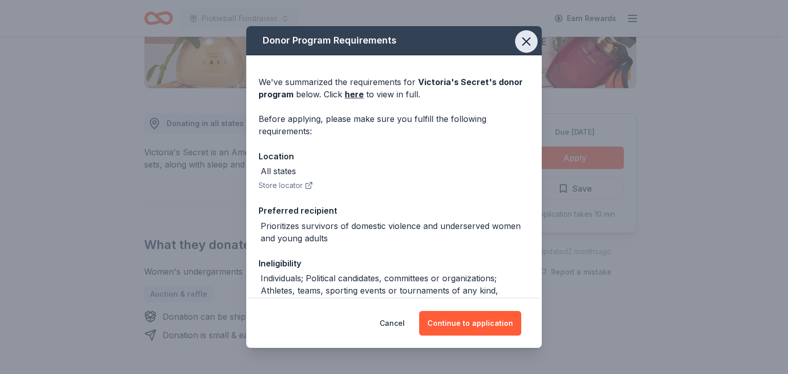  What do you see at coordinates (286, 186) in the screenshot?
I see `button: Store locator` at bounding box center [286, 186].